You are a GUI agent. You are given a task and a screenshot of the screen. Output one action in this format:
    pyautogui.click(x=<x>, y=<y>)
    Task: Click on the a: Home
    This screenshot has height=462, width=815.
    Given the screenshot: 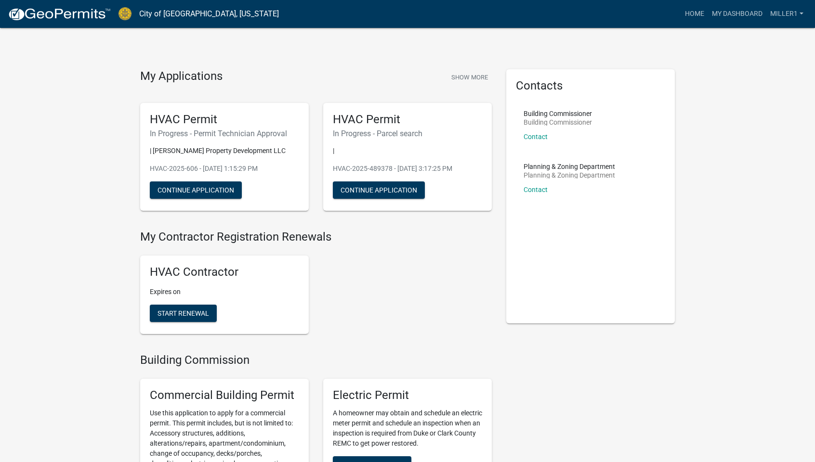 What is the action you would take?
    pyautogui.click(x=695, y=14)
    